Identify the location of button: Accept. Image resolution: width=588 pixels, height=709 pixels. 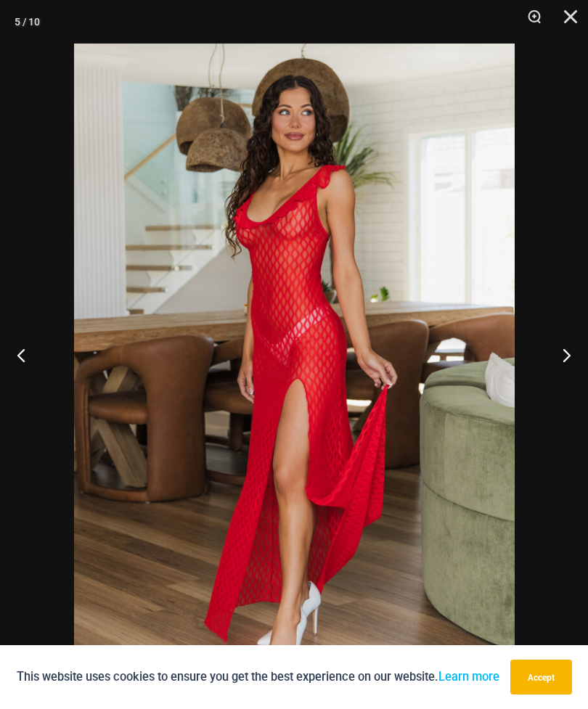
(541, 677).